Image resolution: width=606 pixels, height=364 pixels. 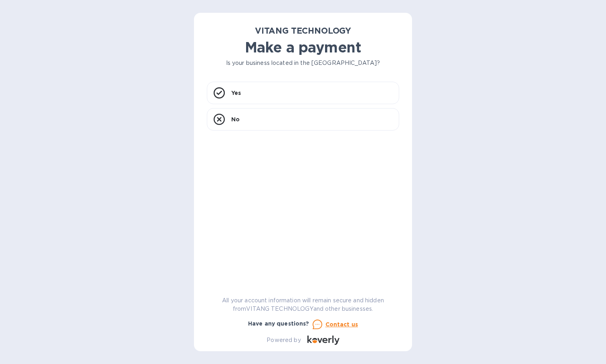 I want to click on h1: Make a payment, so click(x=303, y=48).